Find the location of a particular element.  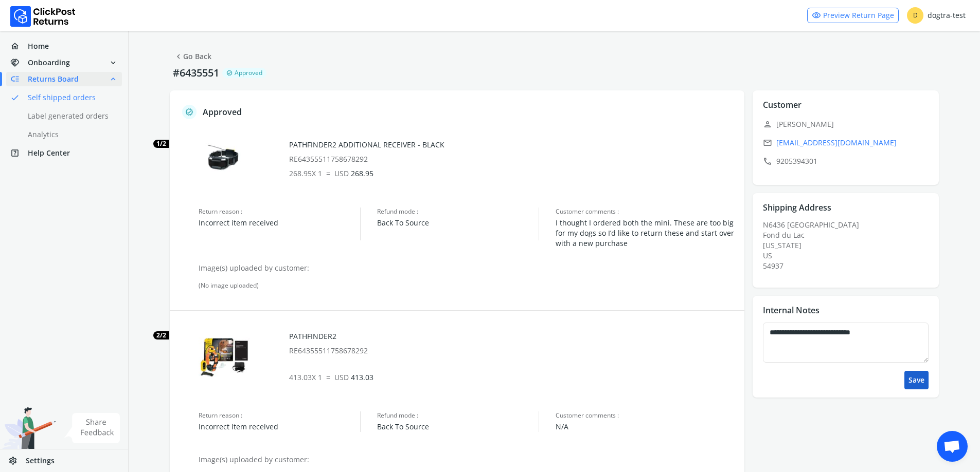

span: 413.03 is located at coordinates (354, 377).